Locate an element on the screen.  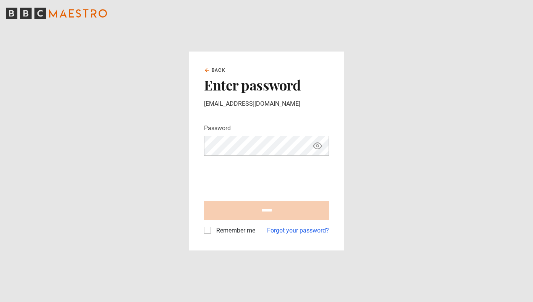
label: Remember me is located at coordinates (234, 231).